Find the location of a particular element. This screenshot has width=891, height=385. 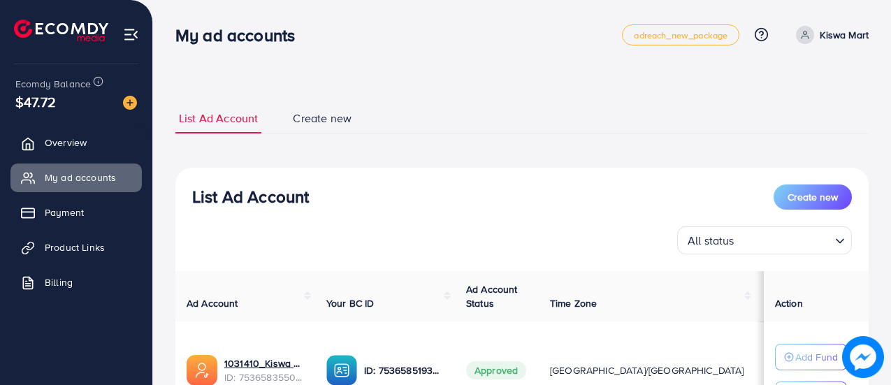

span: Product Links is located at coordinates (75, 247).